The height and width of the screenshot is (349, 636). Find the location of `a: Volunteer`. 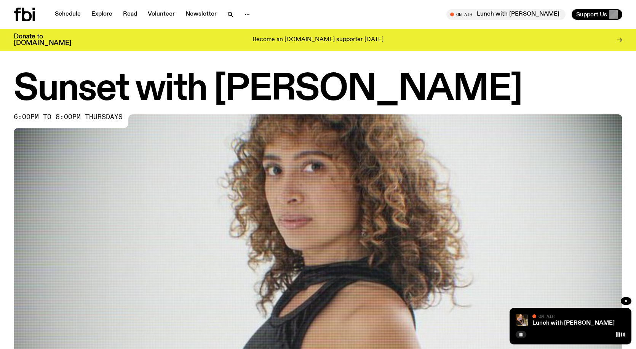

a: Volunteer is located at coordinates (161, 14).